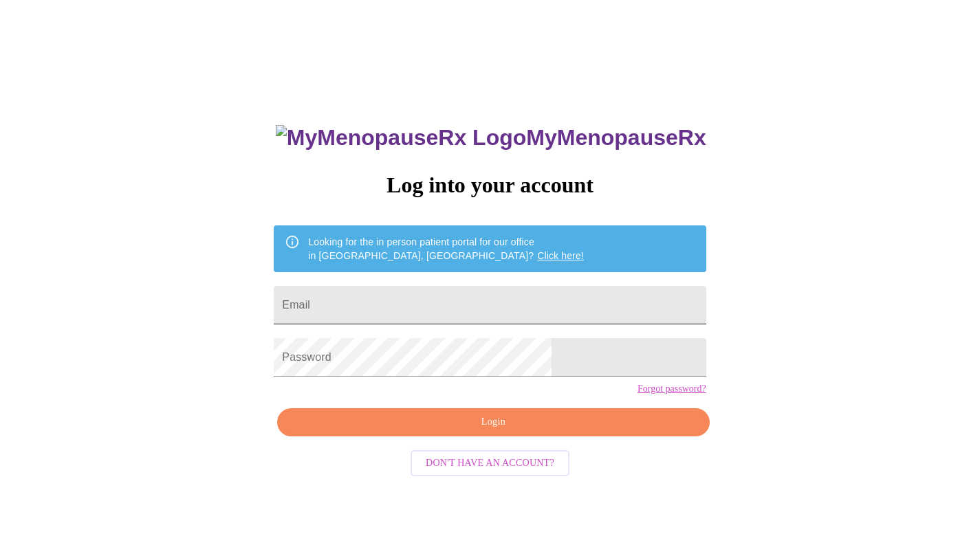 The image size is (980, 558). I want to click on a: Don't have an account?, so click(490, 462).